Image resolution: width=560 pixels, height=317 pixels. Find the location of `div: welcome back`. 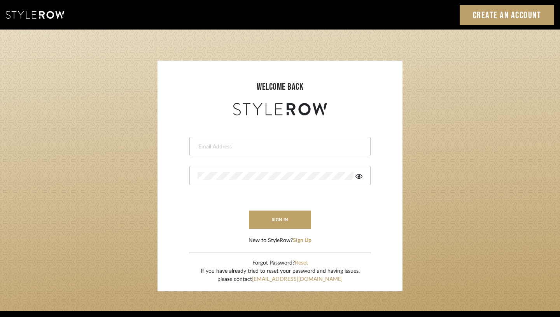

div: welcome back is located at coordinates (280, 87).